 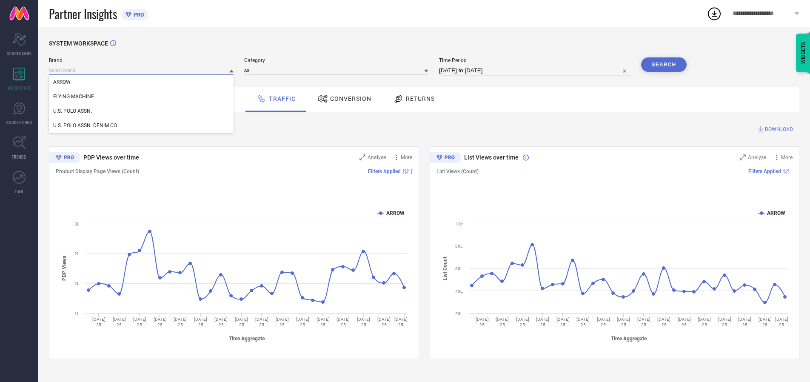 I want to click on span: SYSTEM WORKSPACE, so click(x=78, y=43).